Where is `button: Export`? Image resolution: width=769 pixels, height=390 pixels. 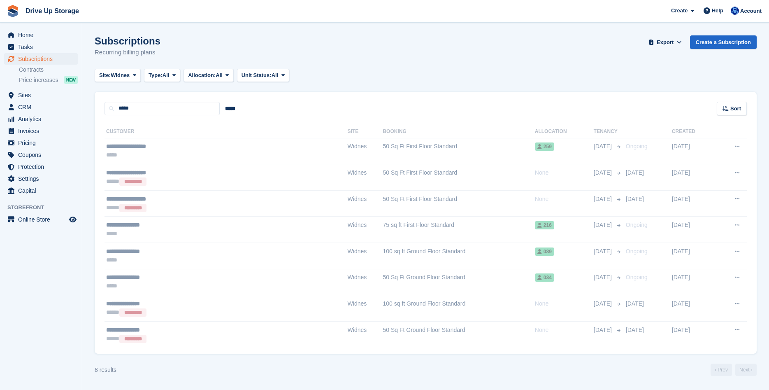
button: Export is located at coordinates (666, 42).